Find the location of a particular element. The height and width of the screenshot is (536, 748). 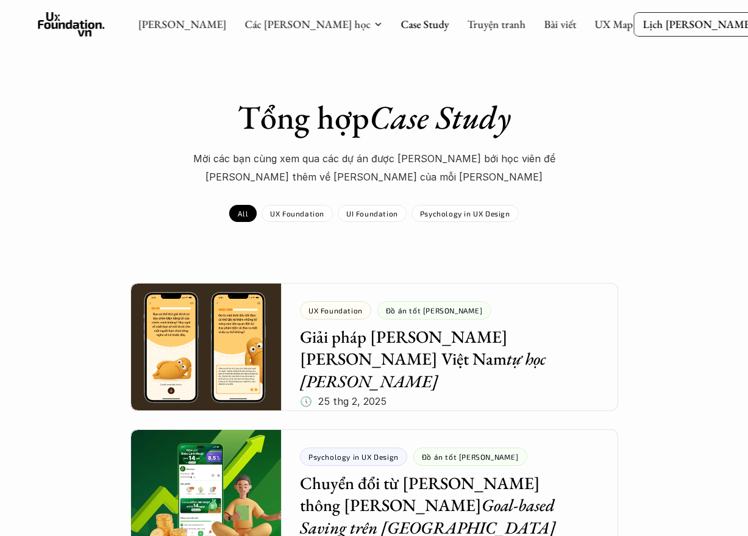

a: Bài viết is located at coordinates (560, 24).